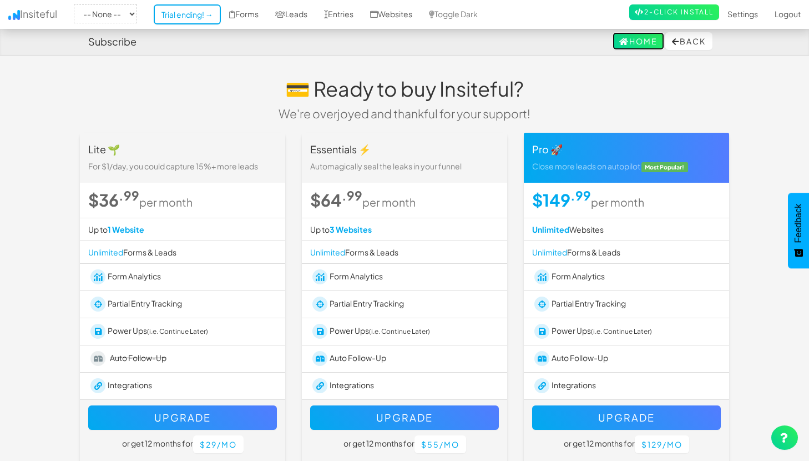  What do you see at coordinates (799, 223) in the screenshot?
I see `span: Feedback` at bounding box center [799, 223].